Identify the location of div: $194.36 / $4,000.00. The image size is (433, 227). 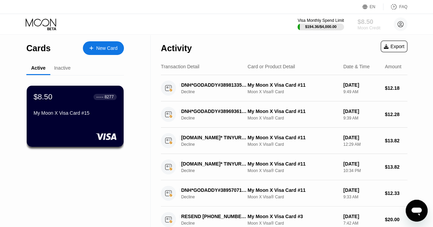
(321, 27).